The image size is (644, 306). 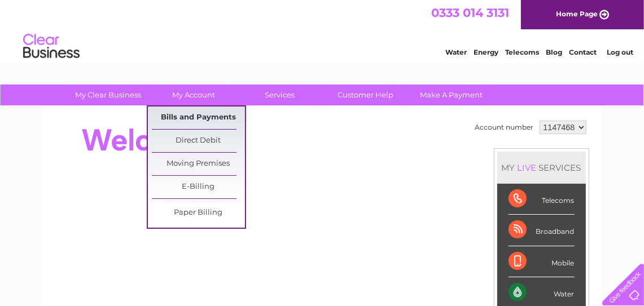 I want to click on a: Energy, so click(x=486, y=52).